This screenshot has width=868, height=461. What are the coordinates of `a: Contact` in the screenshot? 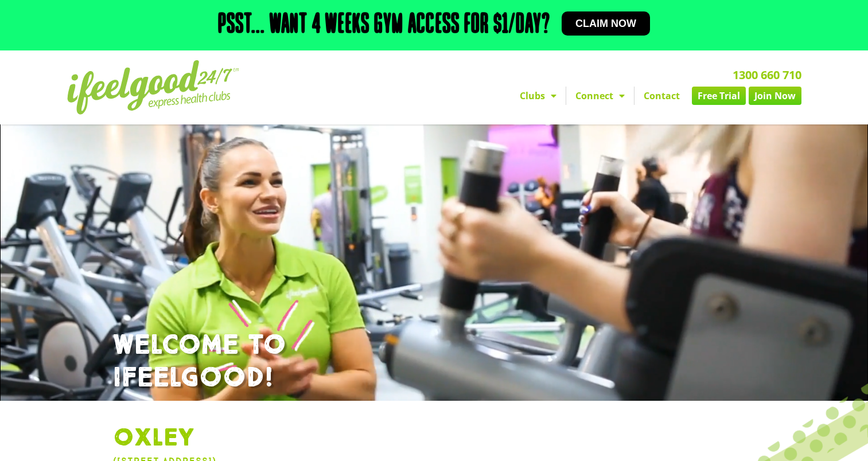 It's located at (662, 96).